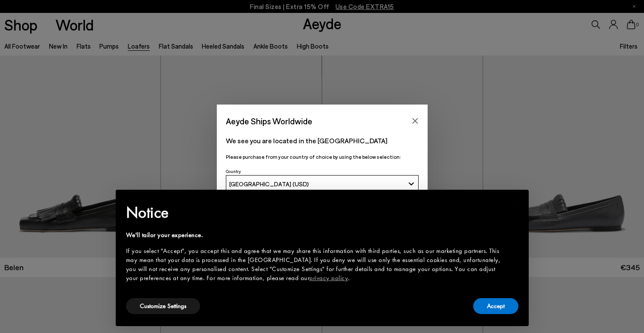  Describe the element at coordinates (329, 278) in the screenshot. I see `a: privacy policy` at that location.